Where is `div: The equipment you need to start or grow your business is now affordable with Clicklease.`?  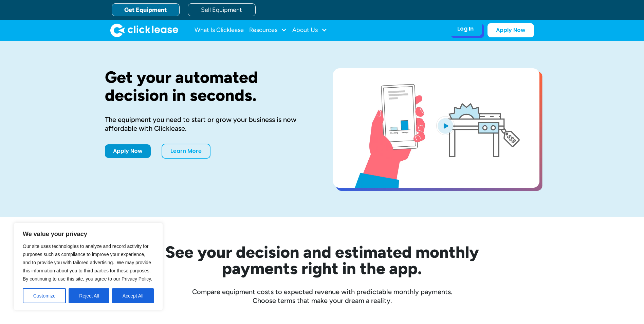
div: The equipment you need to start or grow your business is now affordable with Clicklease. is located at coordinates (208, 124).